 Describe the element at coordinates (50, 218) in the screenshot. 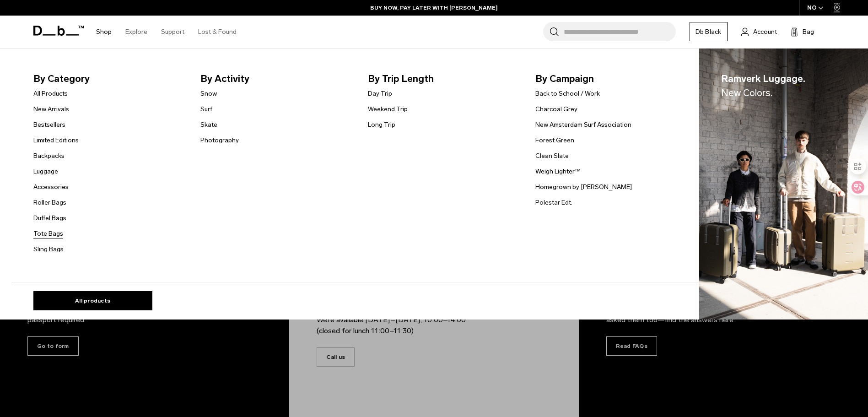

I see `a: Duffel Bags` at that location.